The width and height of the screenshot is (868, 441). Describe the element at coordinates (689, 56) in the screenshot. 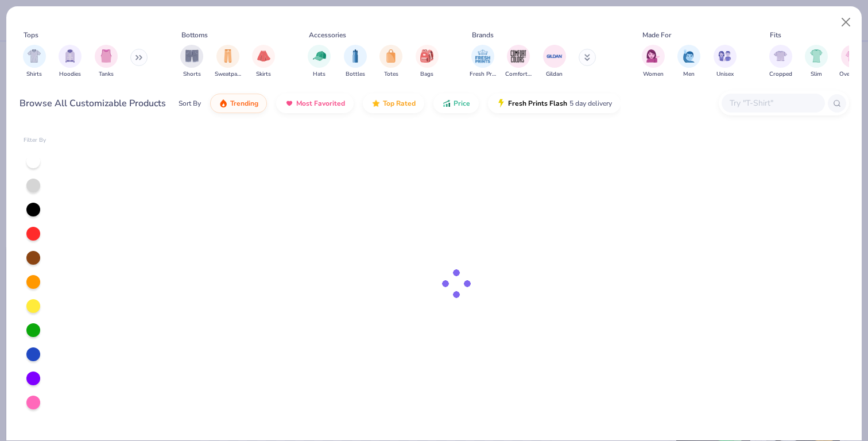

I see `img: Men Image` at that location.